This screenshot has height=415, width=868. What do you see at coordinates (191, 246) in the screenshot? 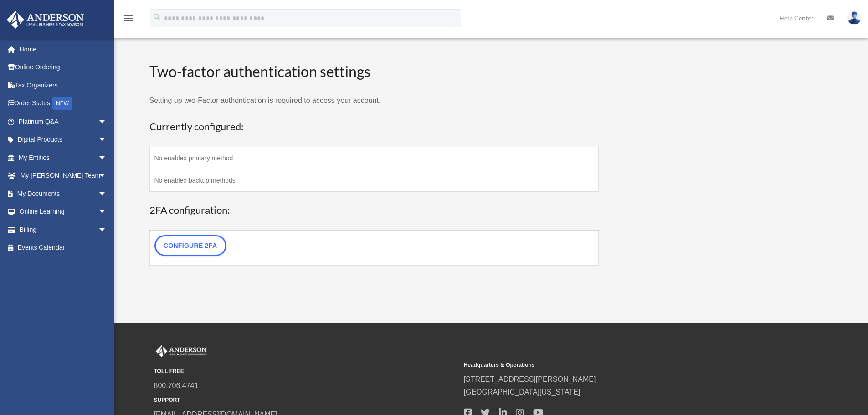
I see `a: Configure 2FA` at bounding box center [191, 246].